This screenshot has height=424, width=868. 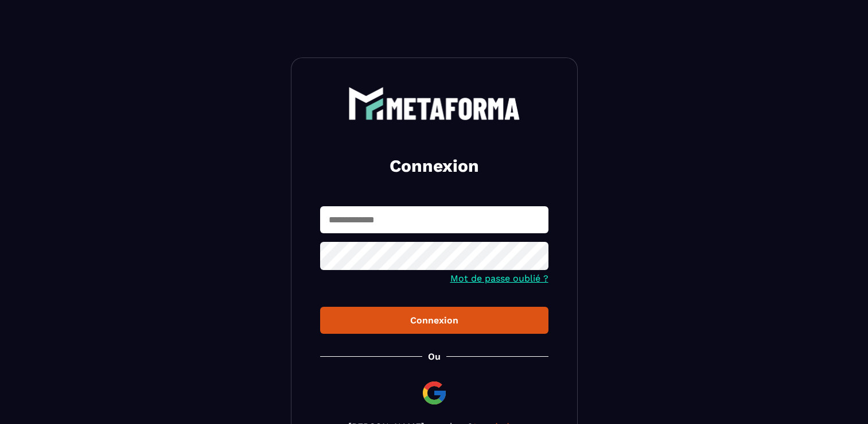 What do you see at coordinates (434, 103) in the screenshot?
I see `img: logo` at bounding box center [434, 103].